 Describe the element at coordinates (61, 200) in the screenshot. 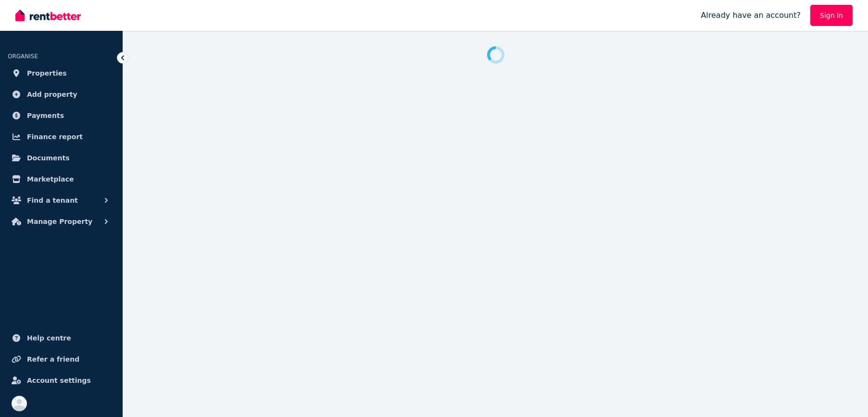

I see `button: Find a tenant` at that location.